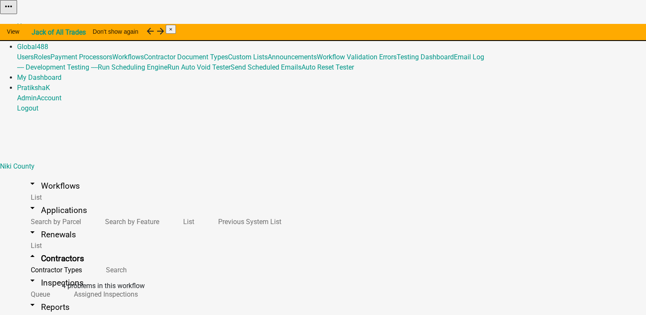 The image size is (646, 315). I want to click on strong: Jack of All Trades, so click(58, 32).